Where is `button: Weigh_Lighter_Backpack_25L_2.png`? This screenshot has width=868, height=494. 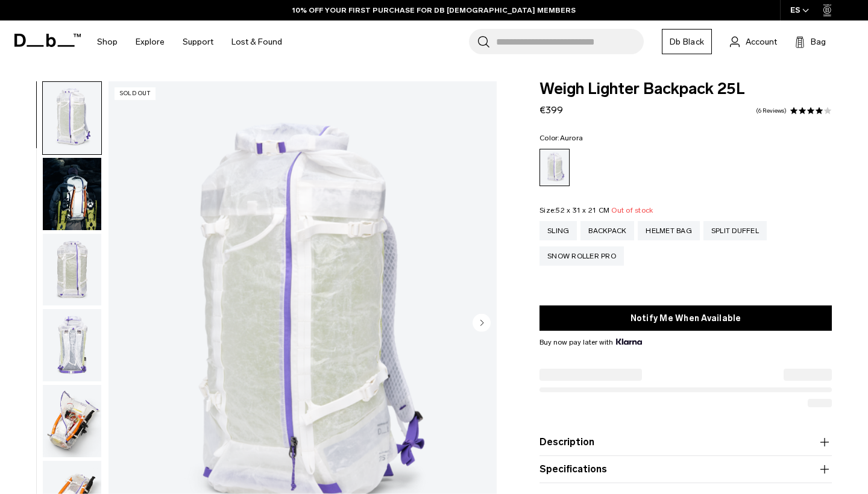 button: Weigh_Lighter_Backpack_25L_2.png is located at coordinates (72, 270).